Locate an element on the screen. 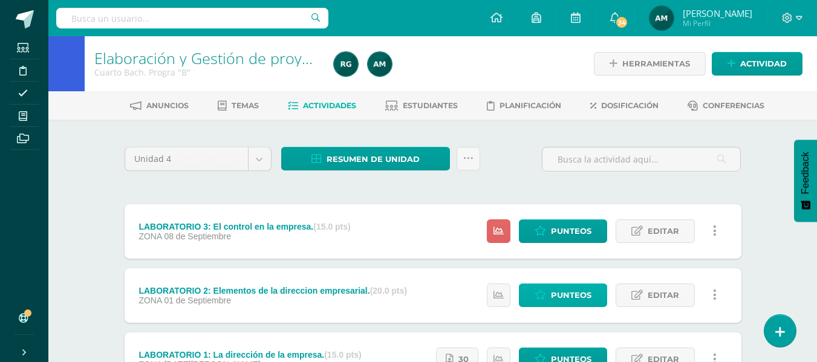 Image resolution: width=817 pixels, height=362 pixels. a: Dosificación is located at coordinates (624, 106).